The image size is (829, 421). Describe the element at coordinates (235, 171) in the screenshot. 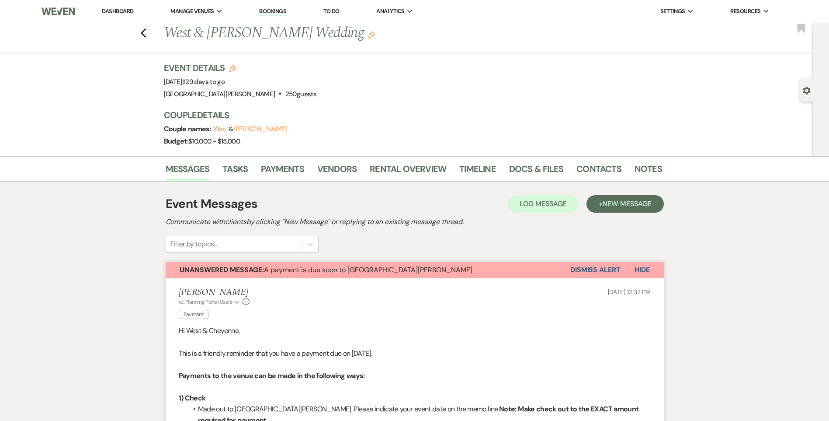

I see `a: Tasks` at that location.